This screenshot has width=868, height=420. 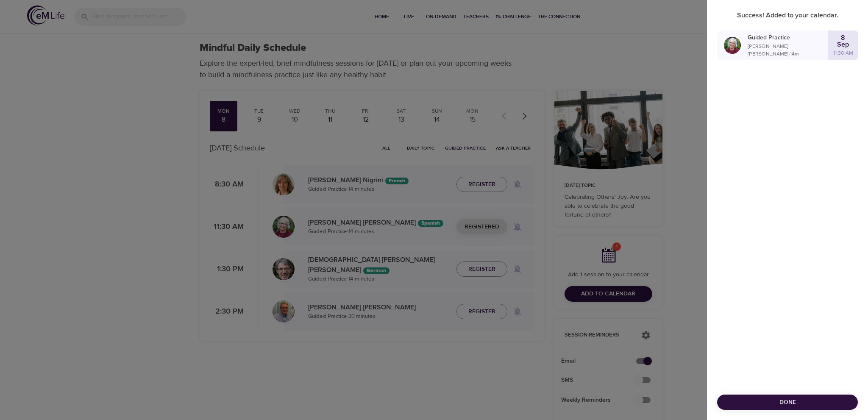 What do you see at coordinates (732, 45) in the screenshot?
I see `img: Bernice_Moore_min.jpg` at bounding box center [732, 45].